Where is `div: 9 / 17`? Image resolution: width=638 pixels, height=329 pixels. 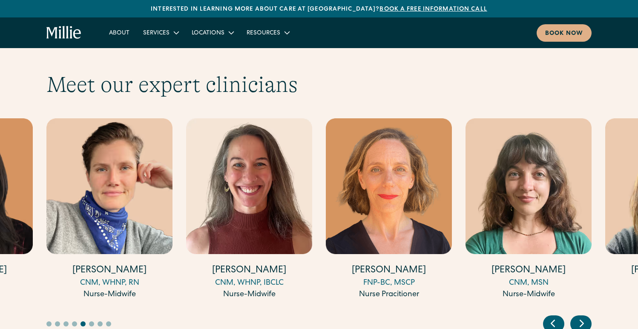 div: 9 / 17 is located at coordinates (109, 210).